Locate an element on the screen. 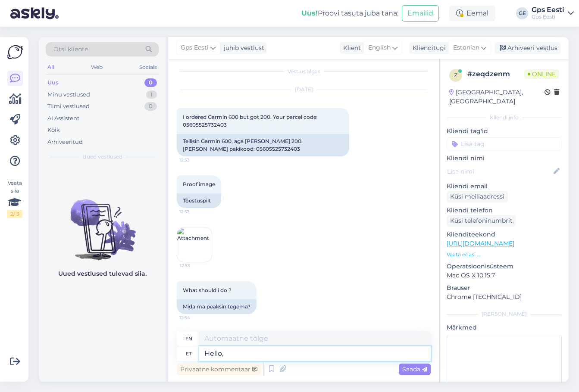 The height and width of the screenshot is (392, 579). input: Lisa nimi is located at coordinates (499, 172).